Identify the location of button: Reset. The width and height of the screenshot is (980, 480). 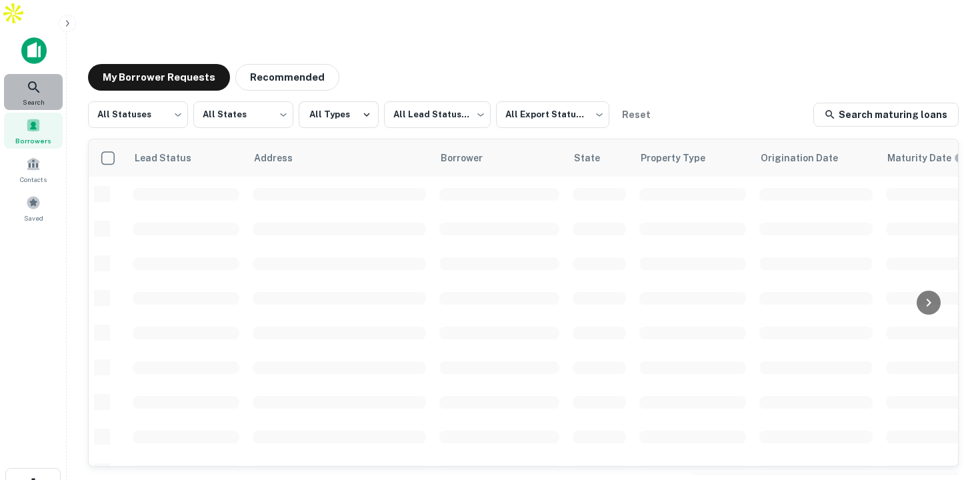
(636, 115).